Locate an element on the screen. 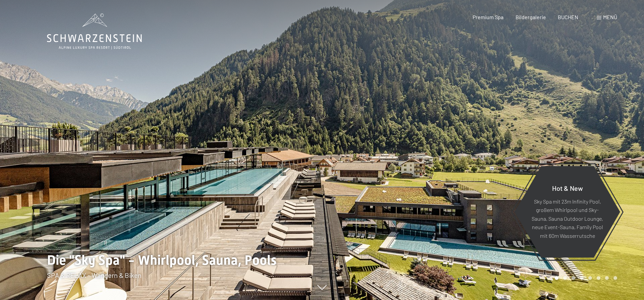 The image size is (644, 300). div: Carousel Page 1 (Current Slide) is located at coordinates (557, 277).